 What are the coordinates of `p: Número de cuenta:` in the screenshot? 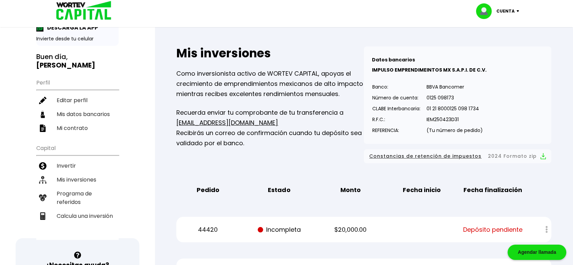 It's located at (396, 98).